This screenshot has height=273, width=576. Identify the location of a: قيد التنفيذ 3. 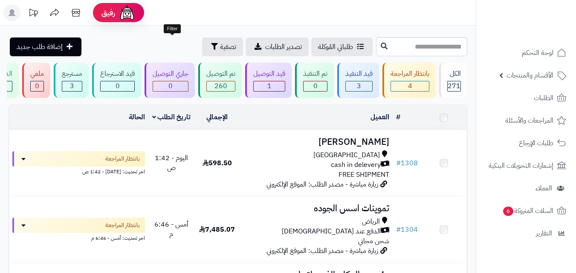
(358, 80).